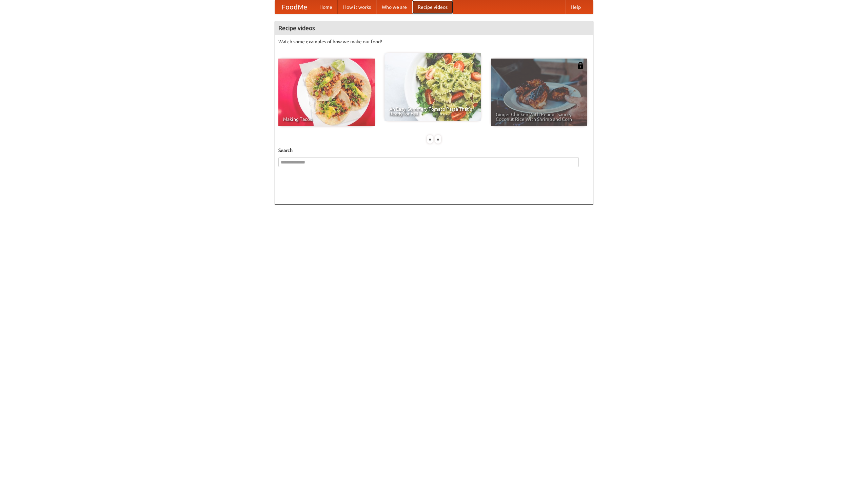 The height and width of the screenshot is (479, 868). Describe the element at coordinates (294, 7) in the screenshot. I see `a: FoodMe` at that location.